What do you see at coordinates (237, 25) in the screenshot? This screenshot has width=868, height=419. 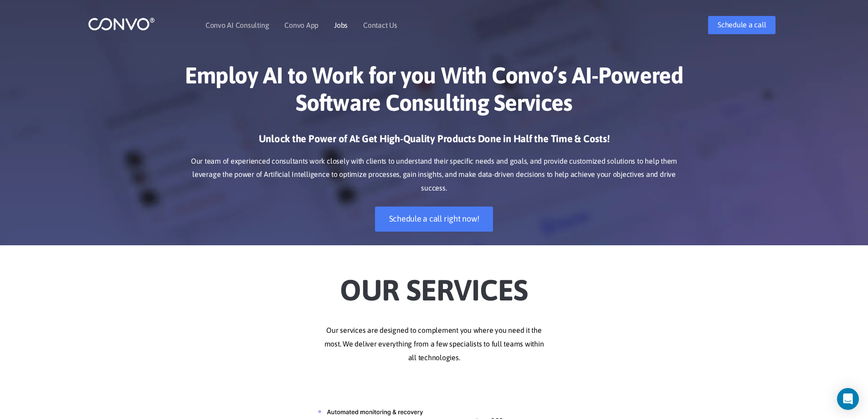 I see `a: Convo AI Consulting` at bounding box center [237, 25].